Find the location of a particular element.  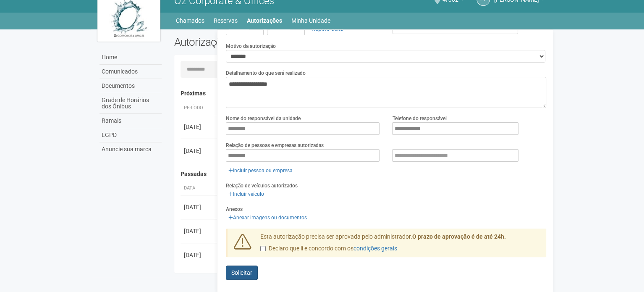

div: Esta autorização precisa ser aprovada pelo administrador. is located at coordinates (400, 245).